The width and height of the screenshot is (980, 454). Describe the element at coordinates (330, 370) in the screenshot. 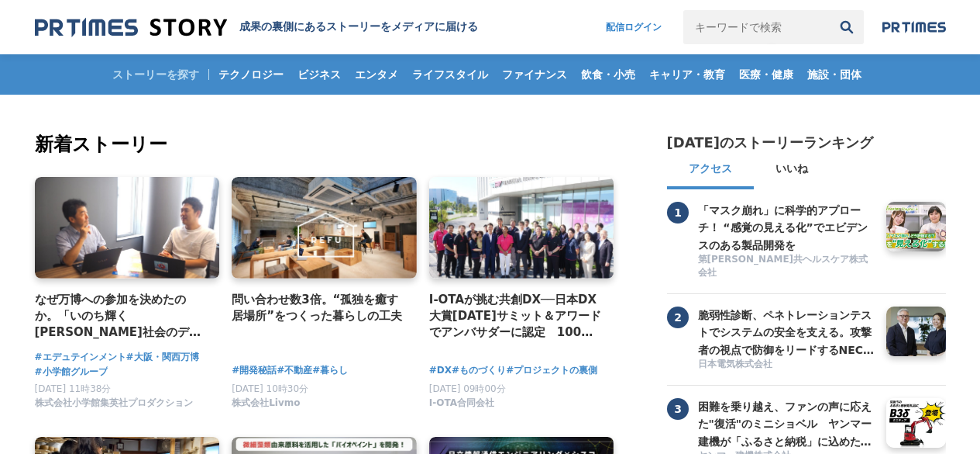

I see `a: #暮らし` at that location.